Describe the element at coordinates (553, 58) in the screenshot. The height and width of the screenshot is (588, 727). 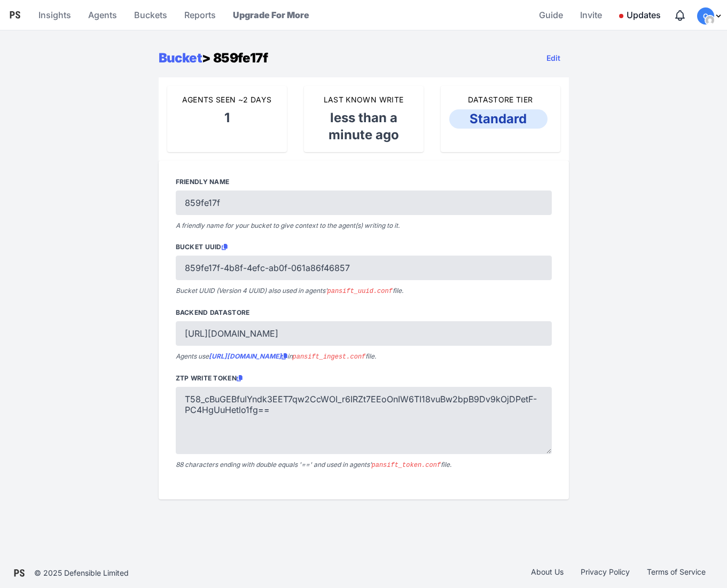
I see `a: Edit` at that location.